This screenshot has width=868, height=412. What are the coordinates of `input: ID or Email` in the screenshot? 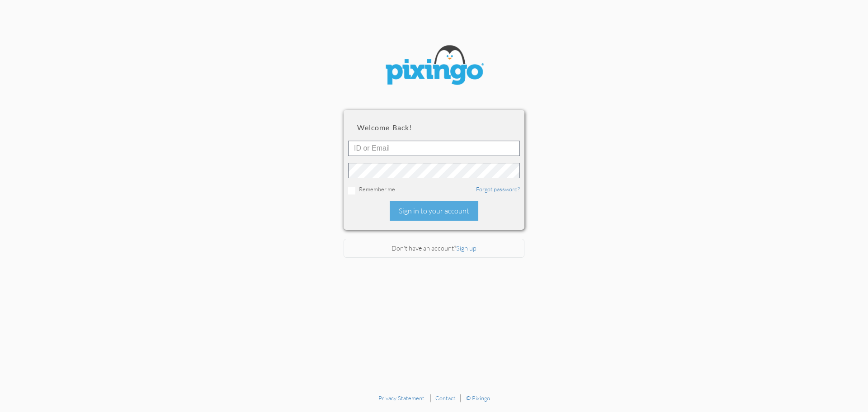 It's located at (434, 148).